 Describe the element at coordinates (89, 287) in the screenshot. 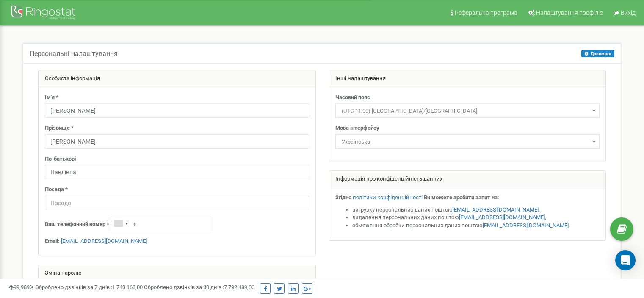

I see `span: Оброблено дзвінків за 7 днів :` at that location.